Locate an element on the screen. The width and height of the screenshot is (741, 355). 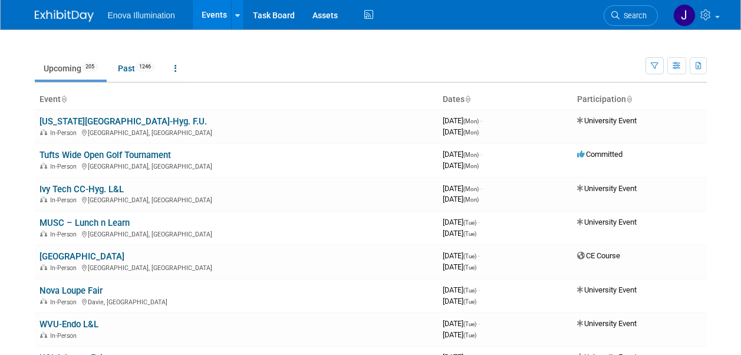
span: Search is located at coordinates (633, 15).